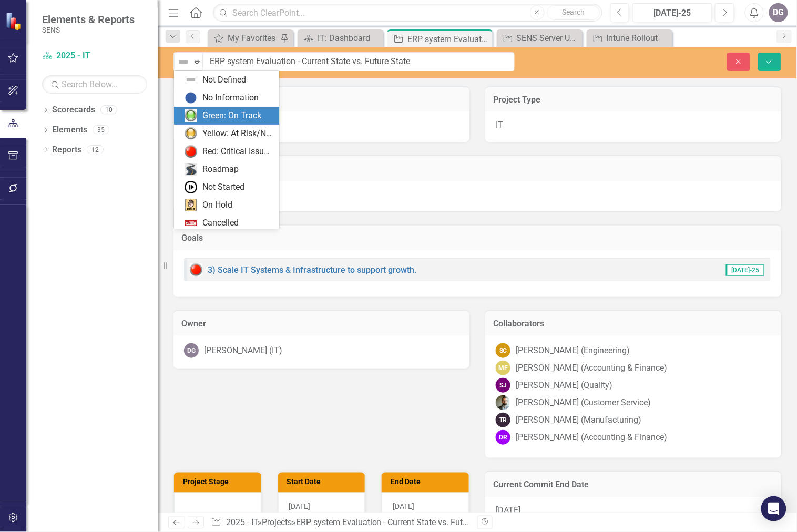 This screenshot has width=797, height=532. What do you see at coordinates (67, 150) in the screenshot?
I see `a: Reports` at bounding box center [67, 150].